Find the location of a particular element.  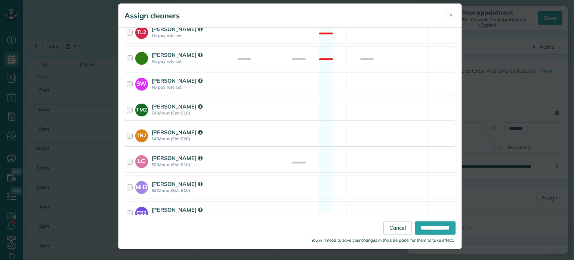

strong: MH3 is located at coordinates (142, 186).